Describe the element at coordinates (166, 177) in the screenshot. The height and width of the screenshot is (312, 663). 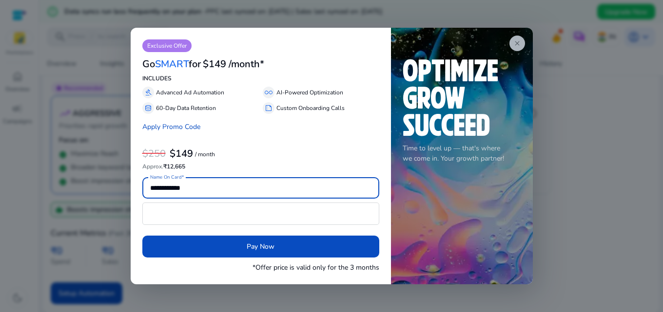
I see `mat-label: Name On Card` at that location.